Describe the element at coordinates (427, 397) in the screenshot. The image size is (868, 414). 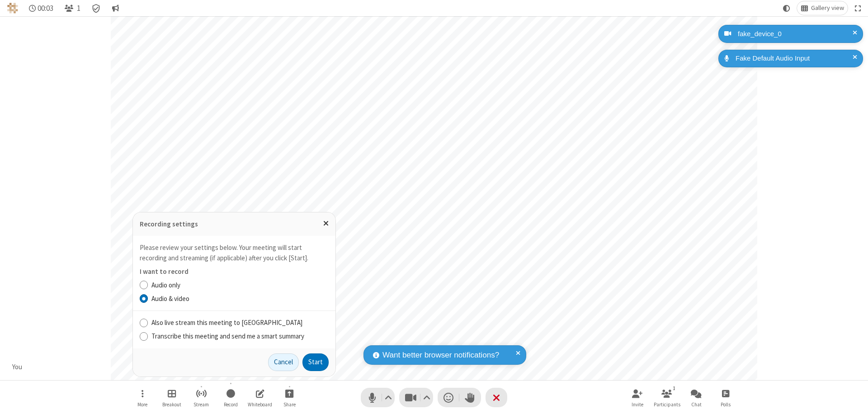
I see `button: Video setting` at that location.